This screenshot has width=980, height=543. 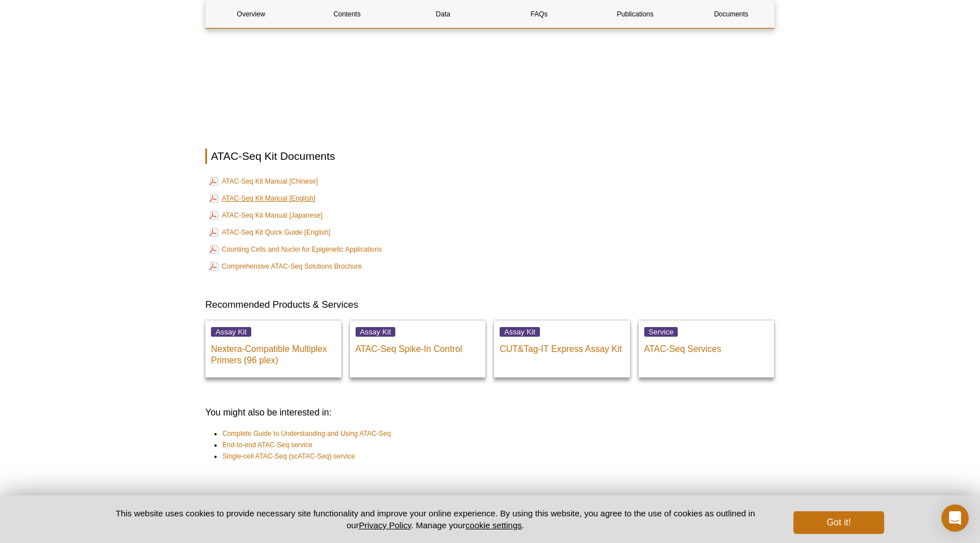 What do you see at coordinates (562, 347) in the screenshot?
I see `p: CUT&Tag-IT Express Assay Kit` at bounding box center [562, 347].